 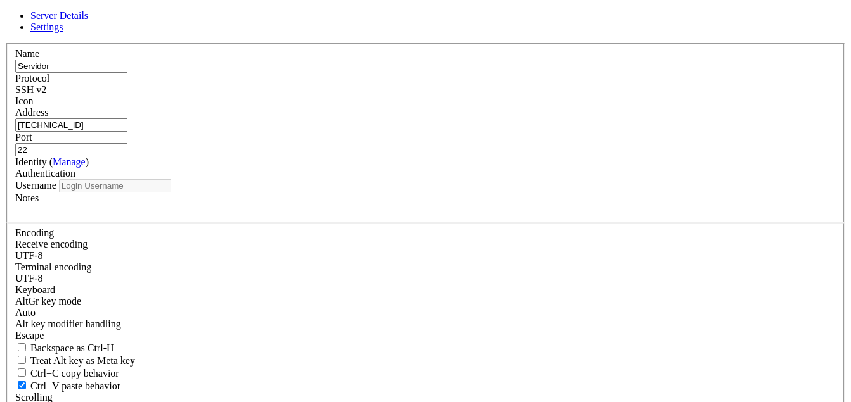 I want to click on span: Server Details, so click(x=59, y=15).